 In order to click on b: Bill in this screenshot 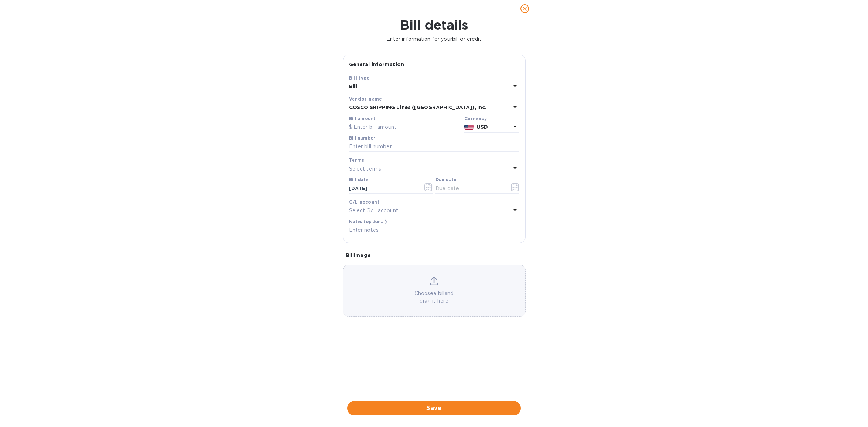, I will do `click(353, 86)`.